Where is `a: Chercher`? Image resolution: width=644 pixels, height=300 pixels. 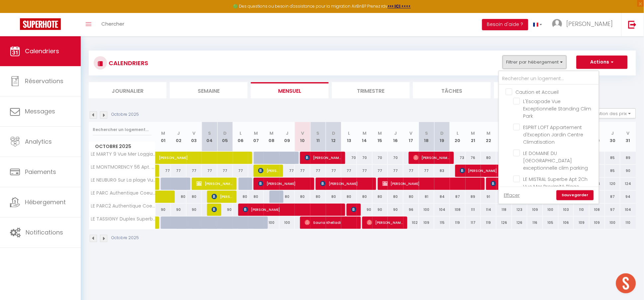
a: Chercher is located at coordinates (113, 25).